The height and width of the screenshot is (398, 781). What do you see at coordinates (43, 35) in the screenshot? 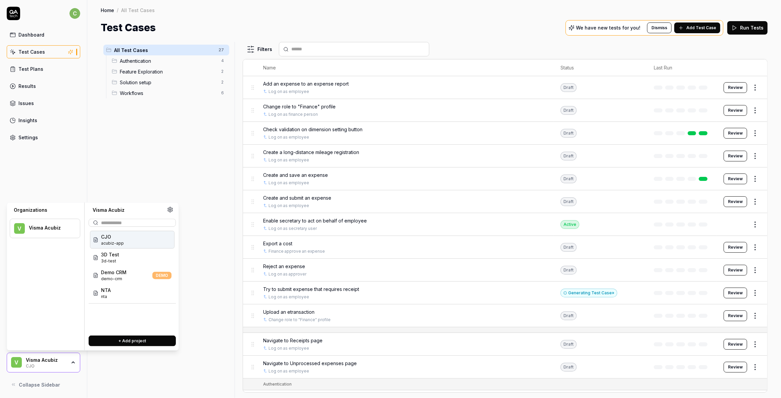
I see `a: Dashboard` at bounding box center [43, 35].